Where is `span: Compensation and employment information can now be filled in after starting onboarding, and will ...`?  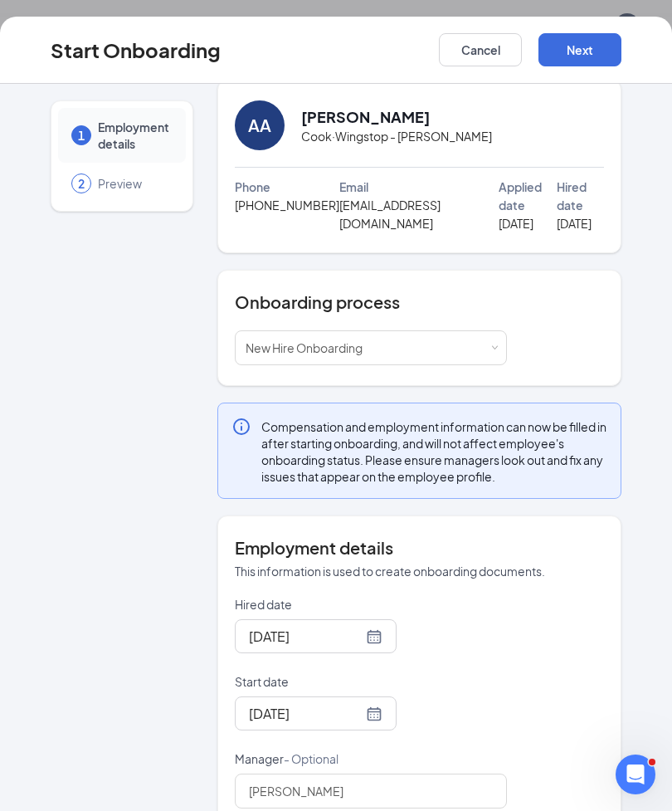
span: Compensation and employment information can now be filled in after starting onboarding, and will ... is located at coordinates (434, 451).